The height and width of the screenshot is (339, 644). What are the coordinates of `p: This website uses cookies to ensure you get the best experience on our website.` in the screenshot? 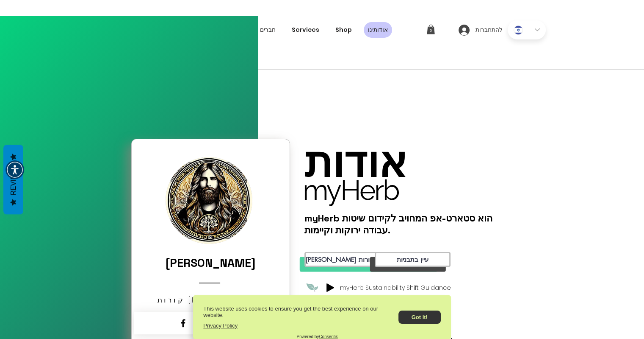 It's located at (292, 312).